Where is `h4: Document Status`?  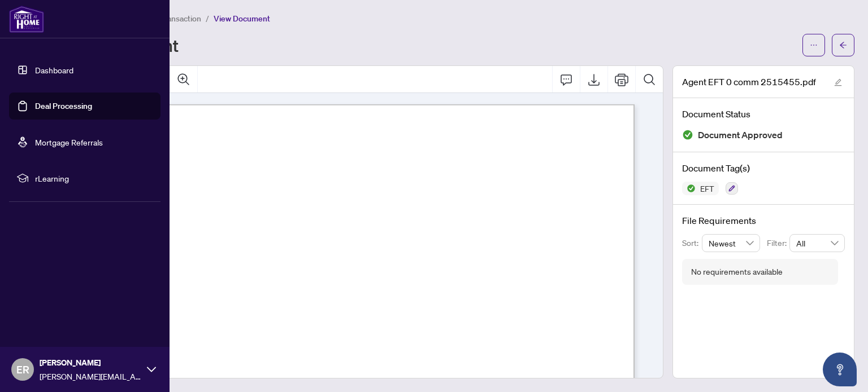
h4: Document Status is located at coordinates (763, 114).